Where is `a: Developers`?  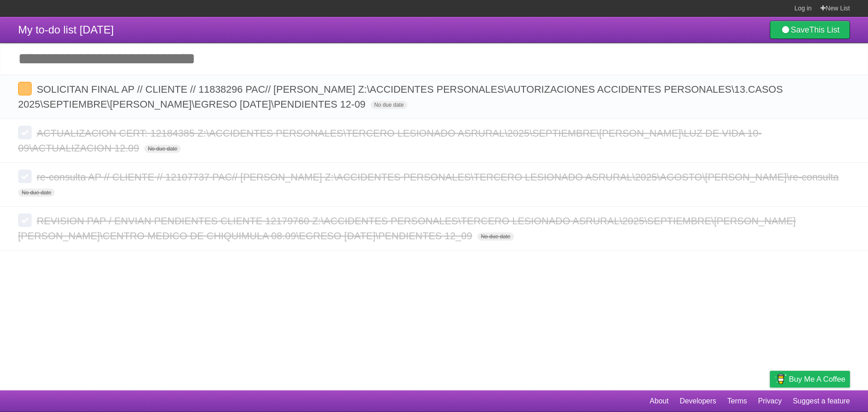
a: Developers is located at coordinates (698, 401).